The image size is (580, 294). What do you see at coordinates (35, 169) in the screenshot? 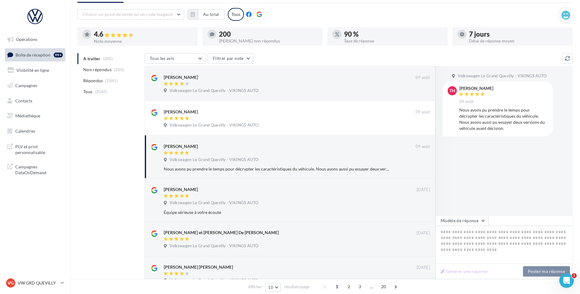
I see `a: Campagnes DataOnDemand` at bounding box center [35, 169].